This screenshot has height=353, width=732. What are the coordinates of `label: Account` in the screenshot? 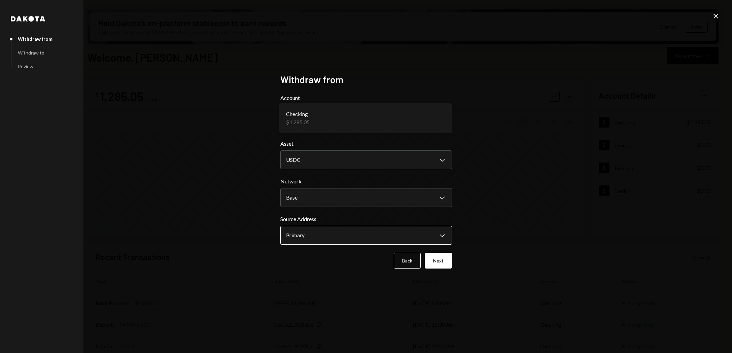 It's located at (366, 98).